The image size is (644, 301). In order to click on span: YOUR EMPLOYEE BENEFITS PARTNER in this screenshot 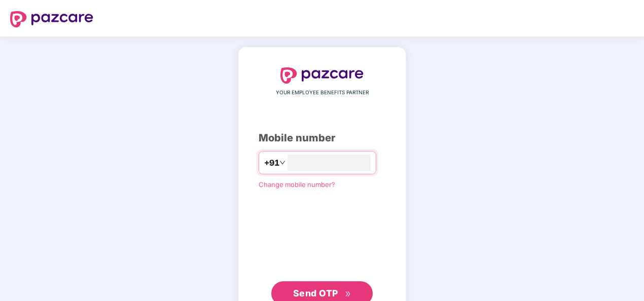, I will do `click(322, 93)`.